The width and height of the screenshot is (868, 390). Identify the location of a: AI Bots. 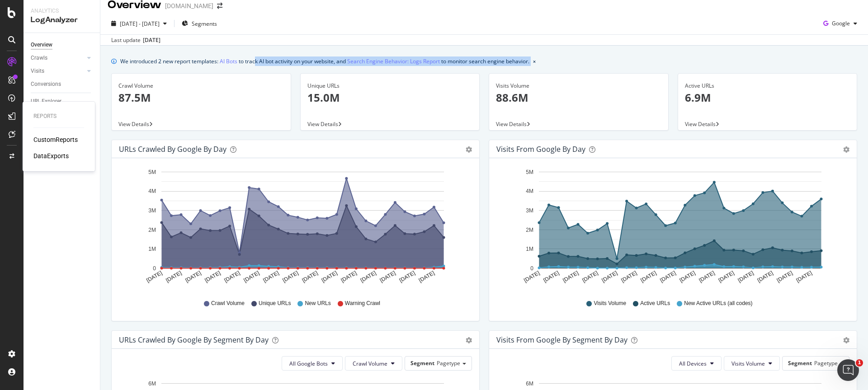
(228, 61).